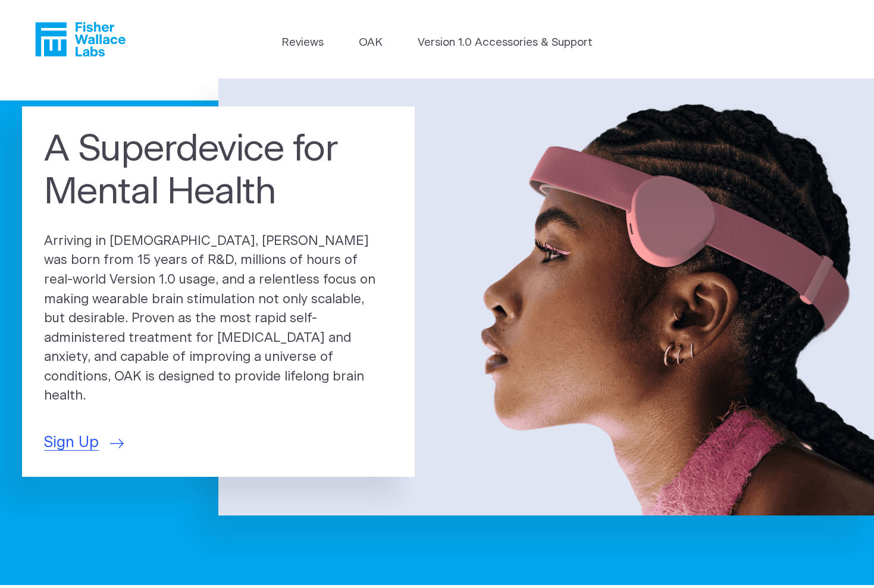 The width and height of the screenshot is (874, 588). I want to click on span: Sign Up, so click(71, 443).